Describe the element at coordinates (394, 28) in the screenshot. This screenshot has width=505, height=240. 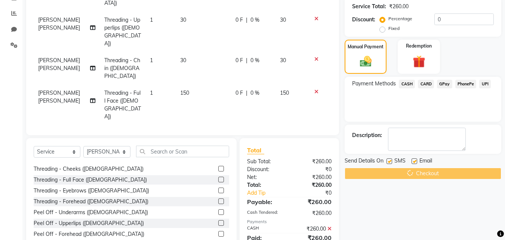
I see `label: Fixed` at that location.